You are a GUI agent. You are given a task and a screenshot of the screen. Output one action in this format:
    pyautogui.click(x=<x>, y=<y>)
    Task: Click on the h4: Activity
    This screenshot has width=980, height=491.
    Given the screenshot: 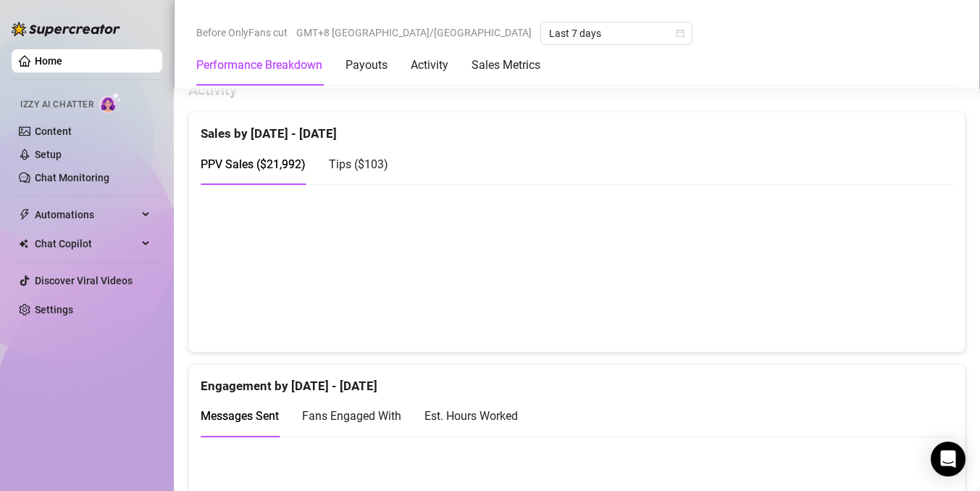 What is the action you would take?
    pyautogui.click(x=576, y=90)
    